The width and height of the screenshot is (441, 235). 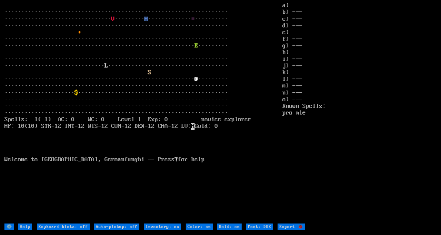 I want to click on font: V, so click(x=113, y=19).